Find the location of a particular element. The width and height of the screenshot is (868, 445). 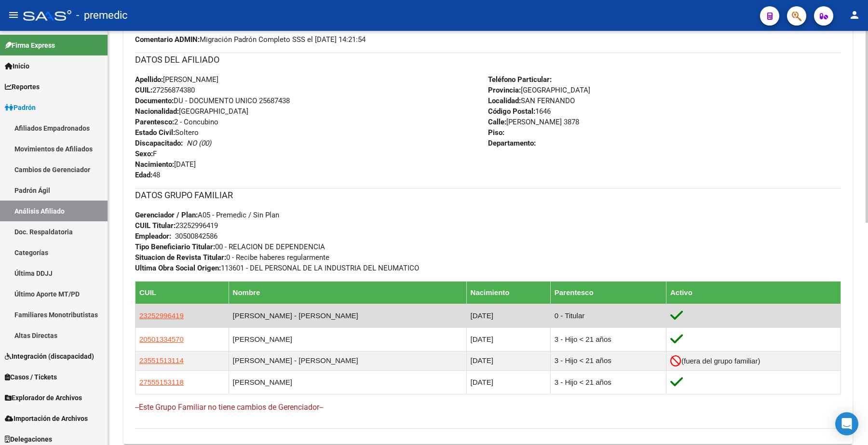

strong: Ultima Obra Social Origen: is located at coordinates (178, 268).